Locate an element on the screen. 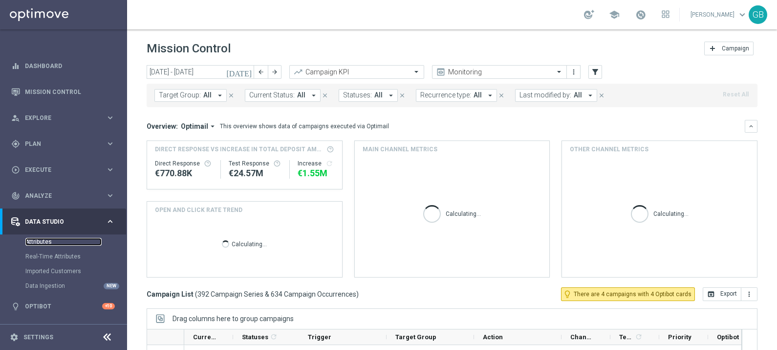 The image size is (777, 350). button: equalizer Dashboard is located at coordinates (63, 66).